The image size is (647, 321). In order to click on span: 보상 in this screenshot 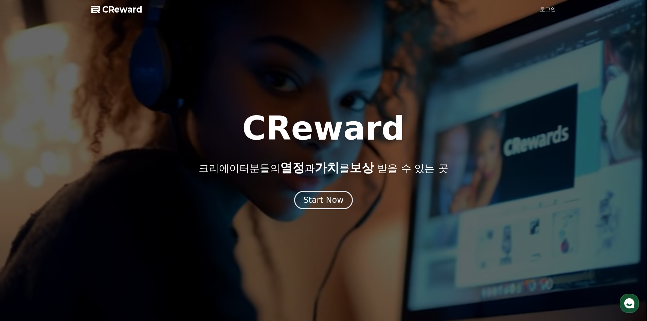, I will do `click(361, 167)`.